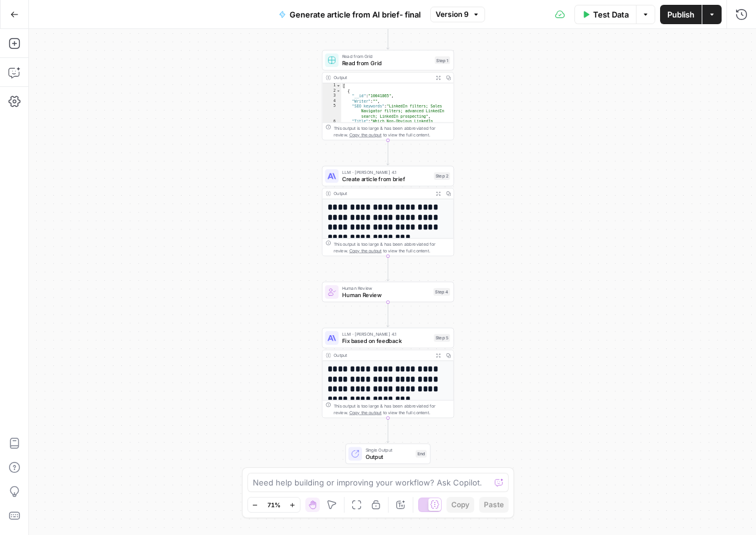  I want to click on button: Paste, so click(493, 504).